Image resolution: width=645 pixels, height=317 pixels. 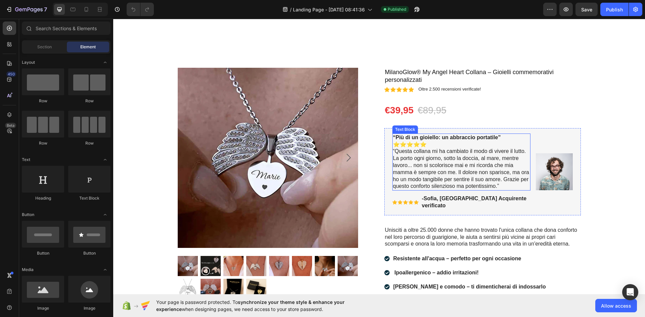 What do you see at coordinates (337, 71) in the screenshot?
I see `p: Oltre 2.500 recensioni verificate!` at bounding box center [337, 71].